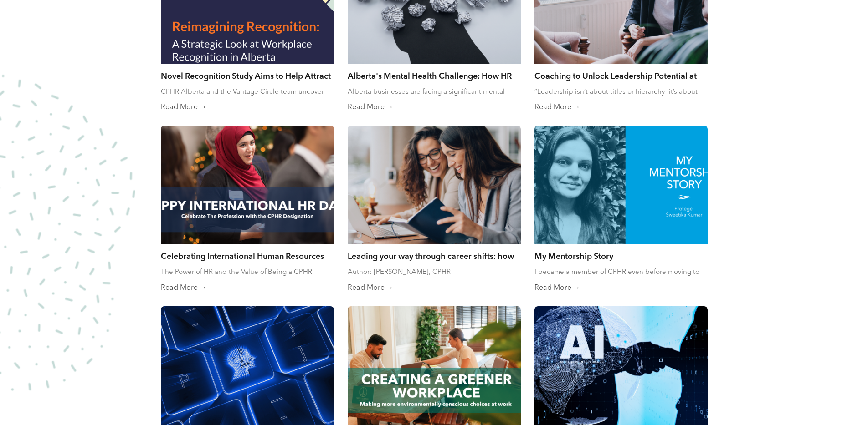  Describe the element at coordinates (434, 76) in the screenshot. I see `a: Alberta's Mental Health Challenge: How HR Professionals Can Drive Change` at that location.